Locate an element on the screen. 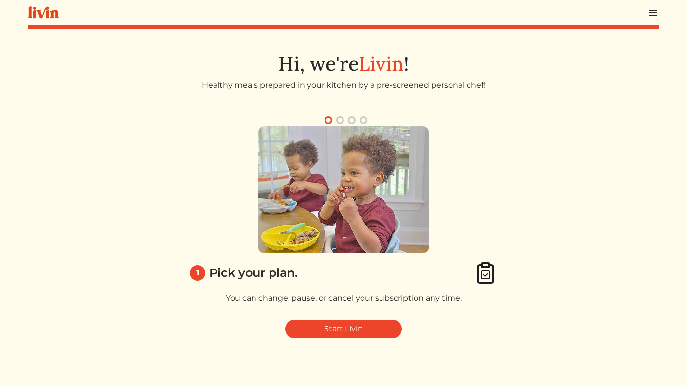 This screenshot has height=385, width=687. img: clipboard_check-4e1afea9aecc1d71a83bd71232cd3fbb8e4b41c90a1eb376bae1e516b9241f3c.svg is located at coordinates (486, 273).